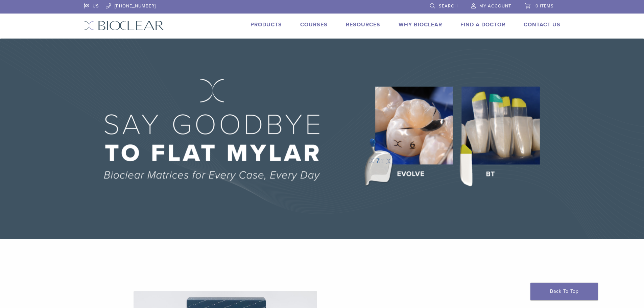 Image resolution: width=644 pixels, height=308 pixels. Describe the element at coordinates (564, 291) in the screenshot. I see `a: Back To Top` at that location.